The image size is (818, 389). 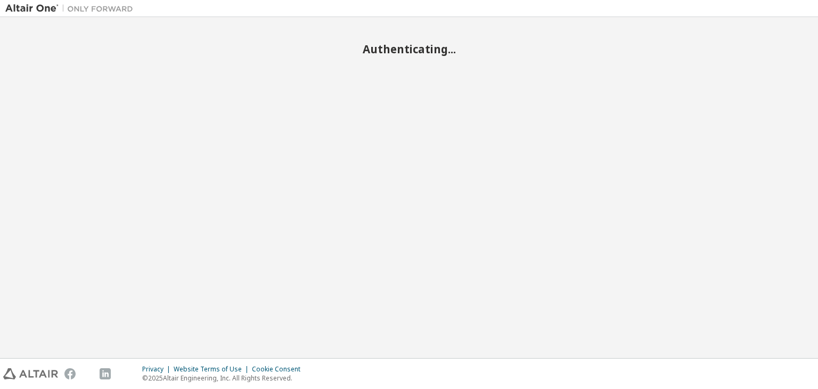 I want to click on img: altair_logo.svg, so click(x=30, y=373).